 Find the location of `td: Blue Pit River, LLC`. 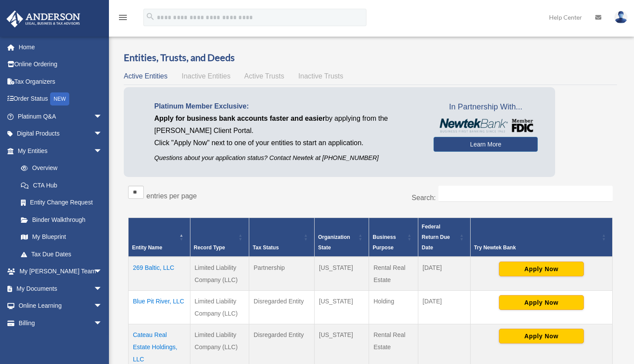

td: Blue Pit River, LLC is located at coordinates (159, 307).